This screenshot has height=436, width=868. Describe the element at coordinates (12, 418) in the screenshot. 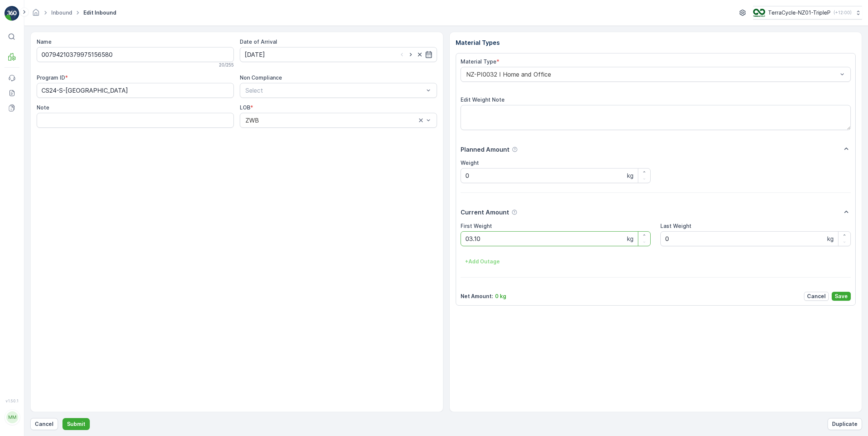

I see `div: MM` at that location.